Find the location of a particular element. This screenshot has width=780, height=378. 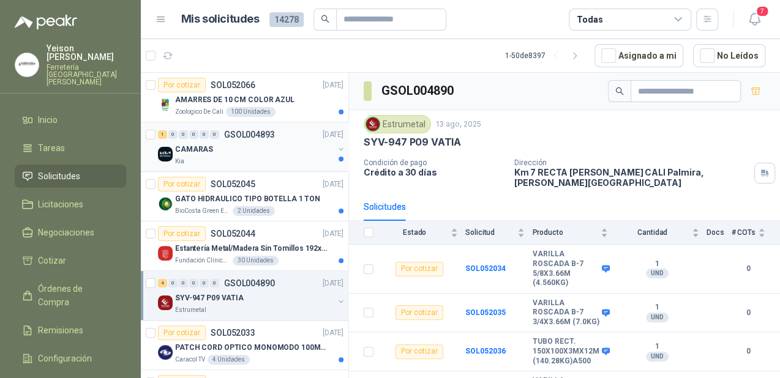

p: GATO HIDRAULICO TIPO BOTELLA 1 TON is located at coordinates (247, 199).